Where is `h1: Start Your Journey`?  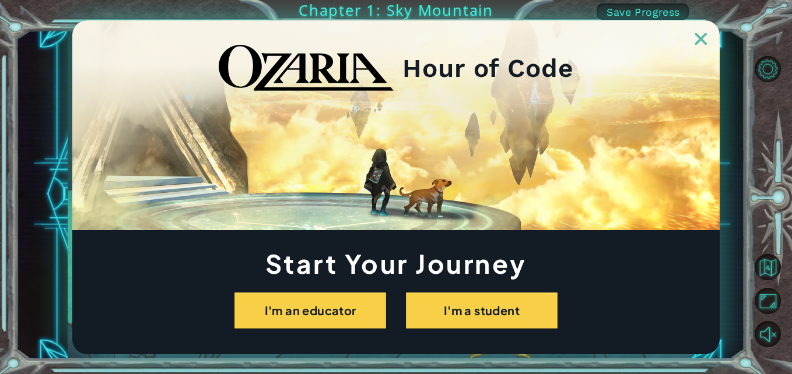
h1: Start Your Journey is located at coordinates (396, 264).